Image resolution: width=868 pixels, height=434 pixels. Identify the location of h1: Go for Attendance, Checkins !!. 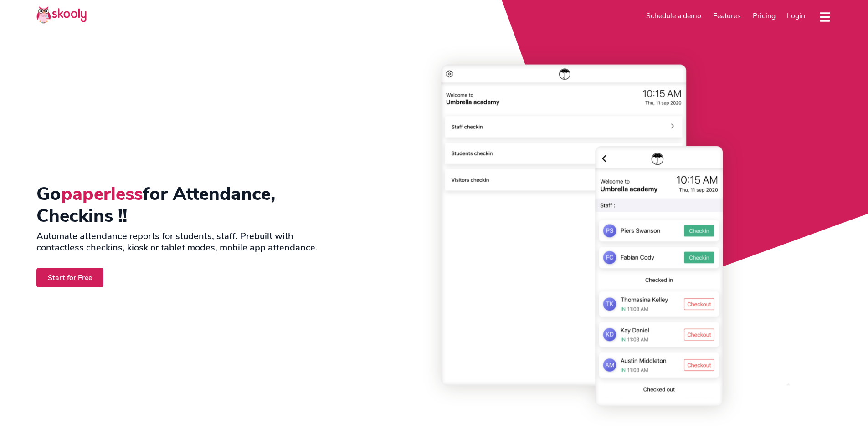
(188, 205).